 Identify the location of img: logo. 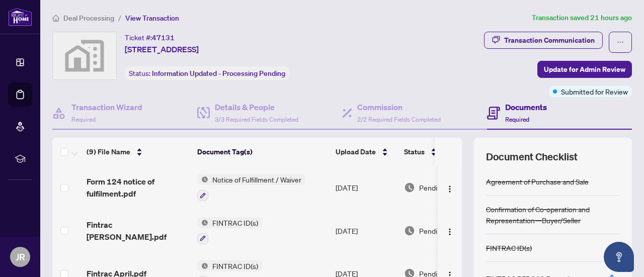
(20, 16).